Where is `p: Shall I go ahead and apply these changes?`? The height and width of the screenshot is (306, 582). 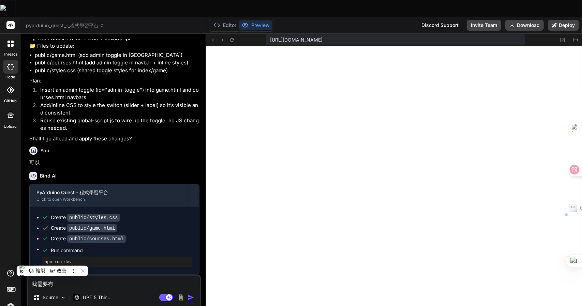
p: Shall I go ahead and apply these changes? is located at coordinates (114, 139).